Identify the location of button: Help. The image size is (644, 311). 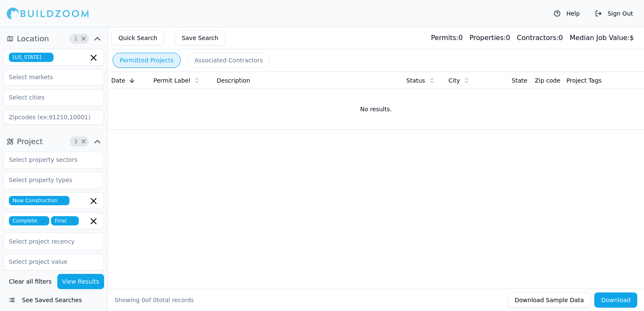
(567, 13).